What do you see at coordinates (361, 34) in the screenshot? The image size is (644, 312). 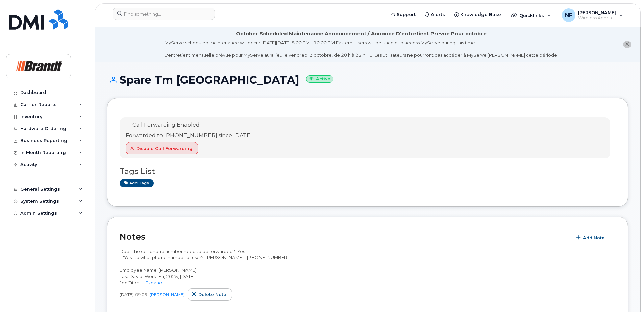 I see `div: October Scheduled Maintenance Announcement / Annonce D'entretient Prévue Pour octobre` at bounding box center [361, 34].